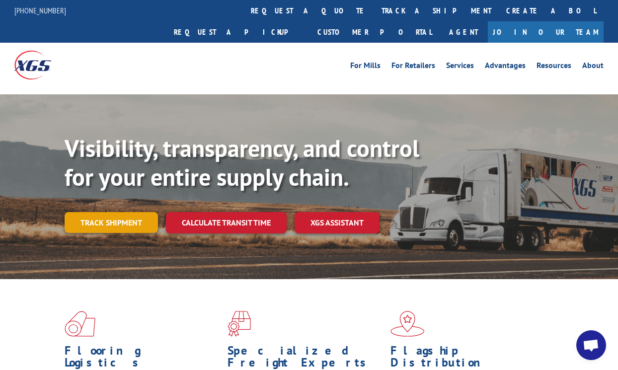 The height and width of the screenshot is (370, 618). I want to click on a: Agent, so click(463, 32).